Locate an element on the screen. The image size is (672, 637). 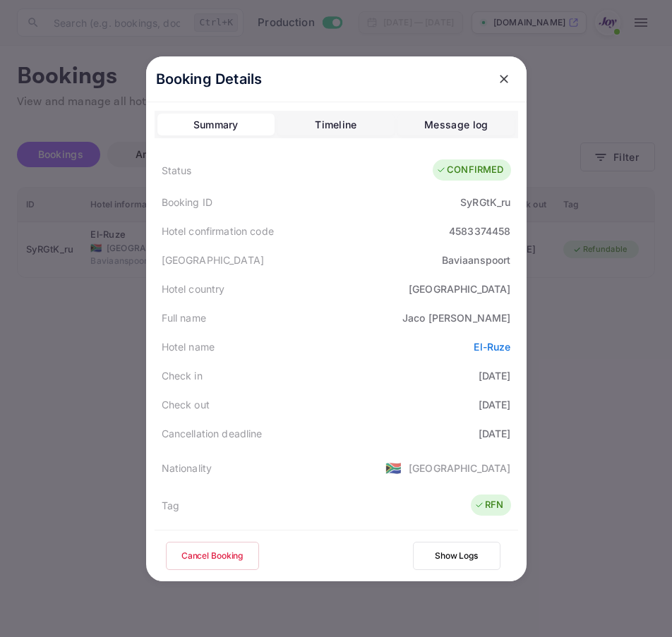
div: Status is located at coordinates (177, 170).